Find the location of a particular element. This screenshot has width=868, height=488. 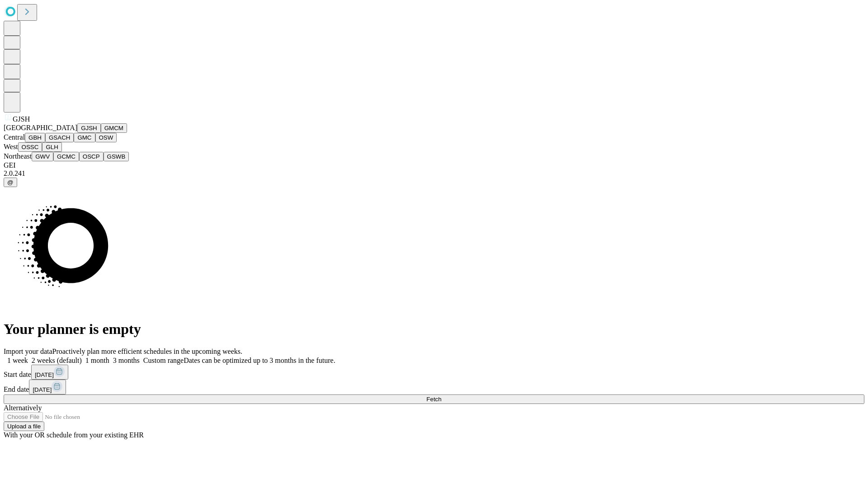

button: GMCM is located at coordinates (114, 128).